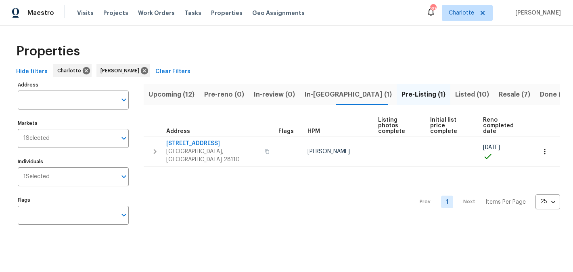 The width and height of the screenshot is (573, 272). Describe the element at coordinates (286, 131) in the screenshot. I see `span: Flags` at that location.